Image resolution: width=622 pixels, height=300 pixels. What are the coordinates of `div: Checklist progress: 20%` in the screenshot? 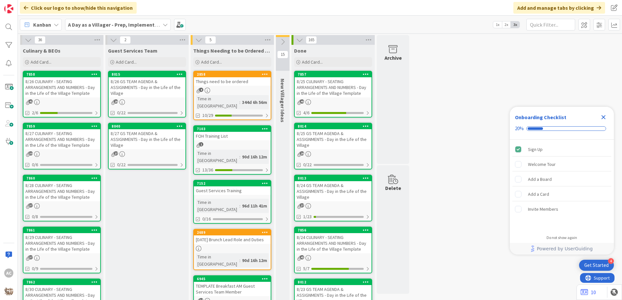 It's located at (561, 129).